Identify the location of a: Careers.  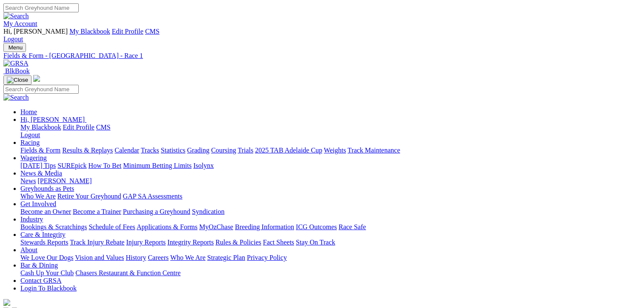
(158, 257).